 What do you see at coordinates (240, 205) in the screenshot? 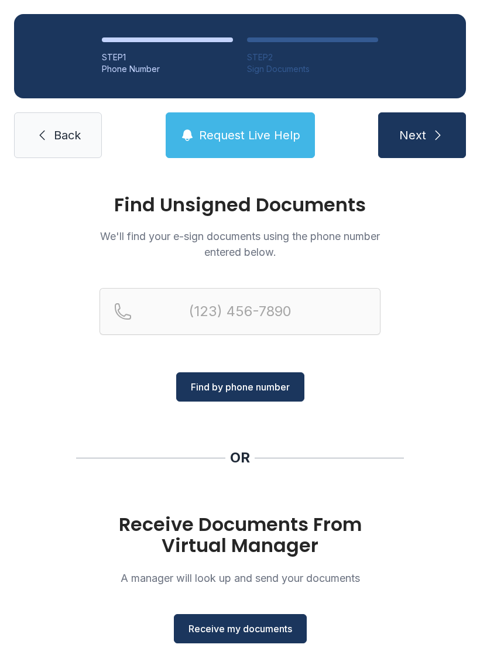
I see `h1: Find Unsigned Documents` at bounding box center [240, 205].